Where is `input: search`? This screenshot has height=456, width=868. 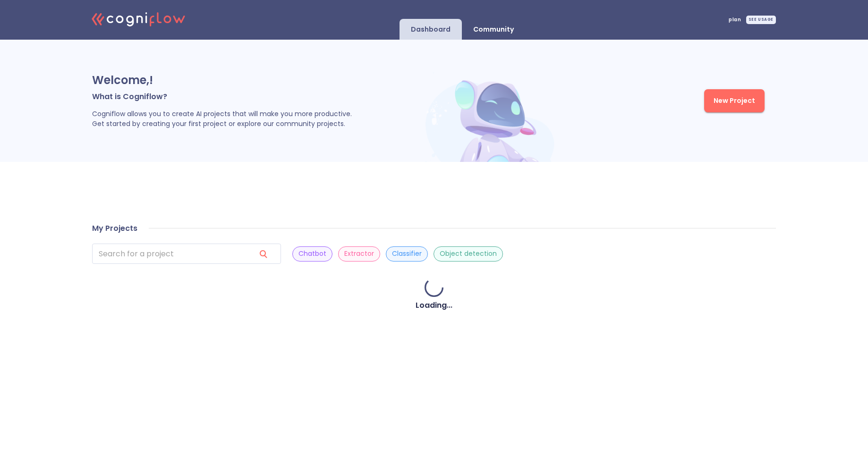
input: search is located at coordinates (170, 253).